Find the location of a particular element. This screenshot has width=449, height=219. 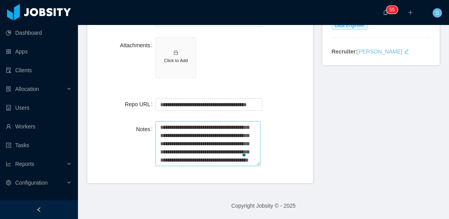

a: icon: userWorkers is located at coordinates (39, 126).